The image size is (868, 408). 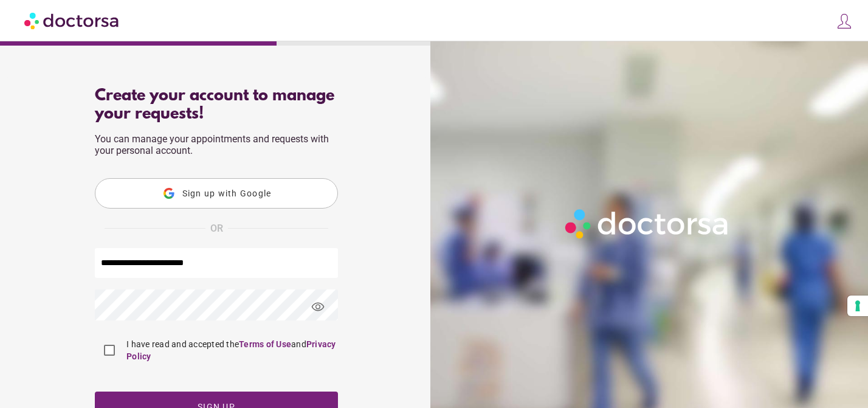 I want to click on img: Logo-Doctorsa-trans-White-partial-flat.png, so click(x=647, y=224).